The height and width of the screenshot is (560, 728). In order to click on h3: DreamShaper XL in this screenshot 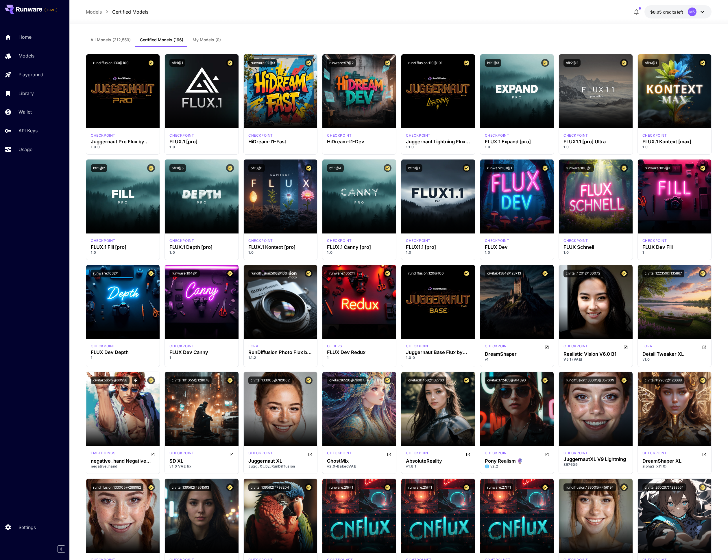, I will do `click(675, 461)`.